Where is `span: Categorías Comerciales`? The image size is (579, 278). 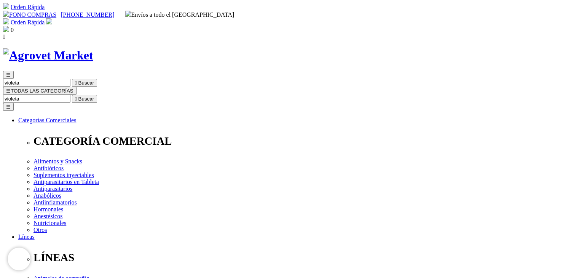 span: Categorías Comerciales is located at coordinates (47, 120).